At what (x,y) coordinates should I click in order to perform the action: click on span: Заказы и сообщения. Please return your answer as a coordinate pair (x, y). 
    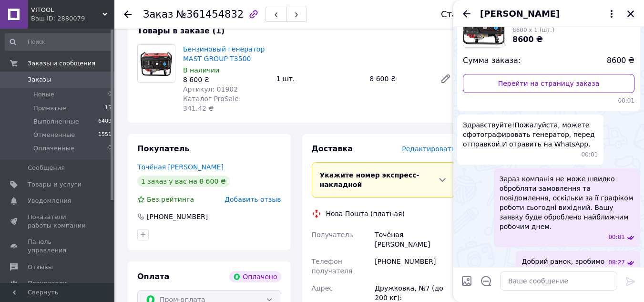
    Looking at the image, I should click on (61, 63).